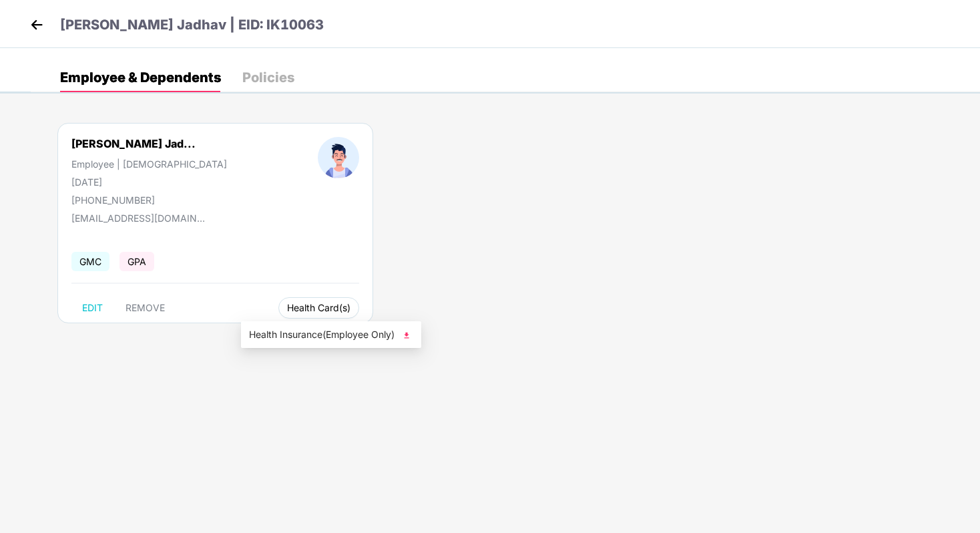  I want to click on button: EDIT, so click(92, 308).